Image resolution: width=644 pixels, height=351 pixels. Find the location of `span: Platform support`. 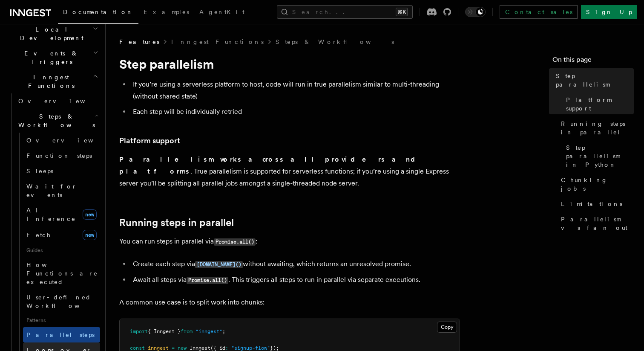

span: Platform support is located at coordinates (600, 104).